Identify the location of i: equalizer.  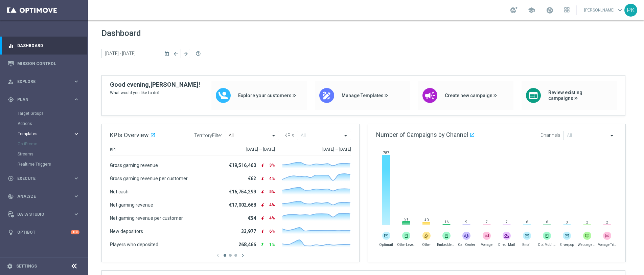
(11, 46).